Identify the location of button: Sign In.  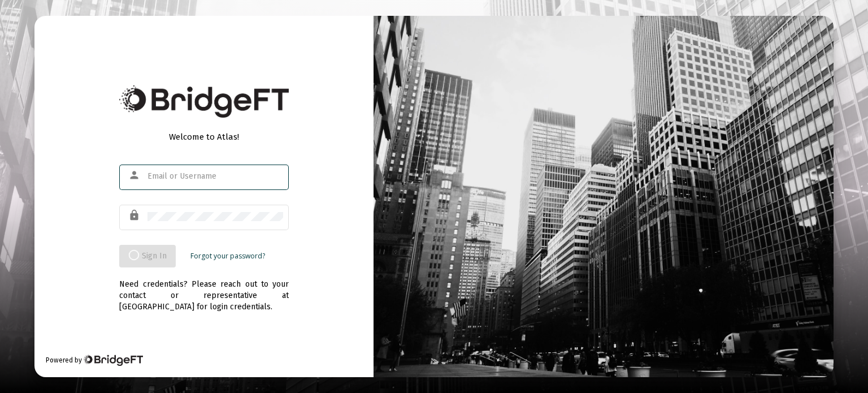
(148, 256).